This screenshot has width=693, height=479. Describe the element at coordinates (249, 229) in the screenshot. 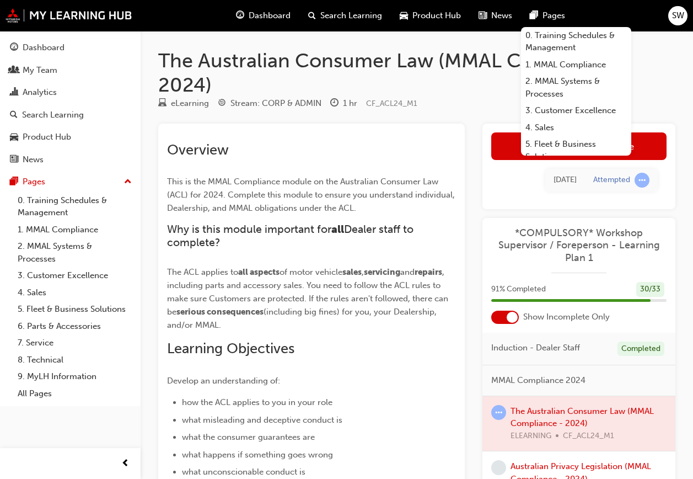

I see `span: Why is this module important for` at that location.